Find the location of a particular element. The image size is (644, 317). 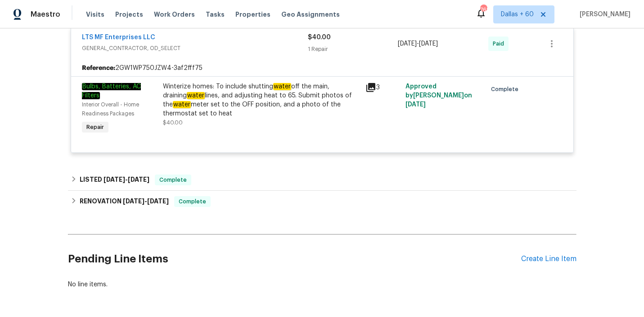

span: Properties is located at coordinates (253, 14).